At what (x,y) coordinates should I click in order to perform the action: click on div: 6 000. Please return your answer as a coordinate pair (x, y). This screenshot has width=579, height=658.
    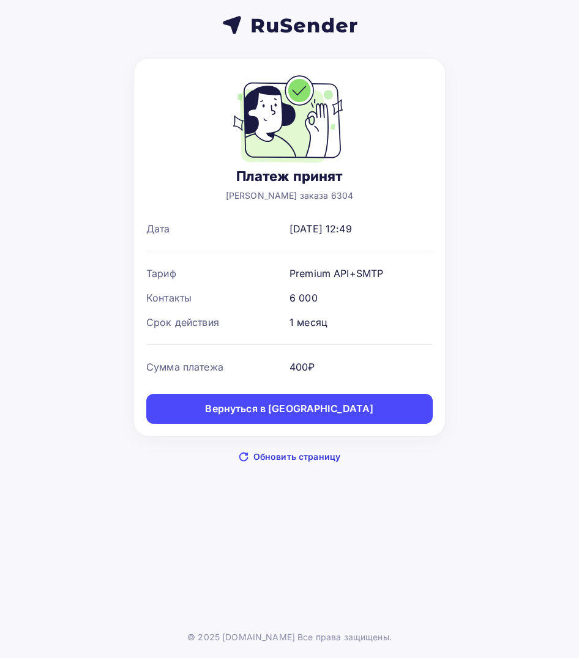
    Looking at the image, I should click on (303, 298).